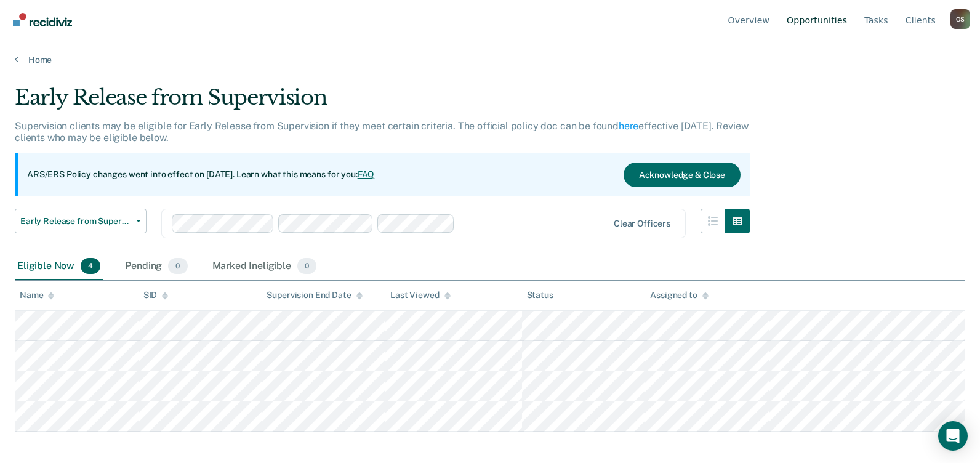 The width and height of the screenshot is (980, 463). I want to click on span: Early Release from Supervision, so click(76, 221).